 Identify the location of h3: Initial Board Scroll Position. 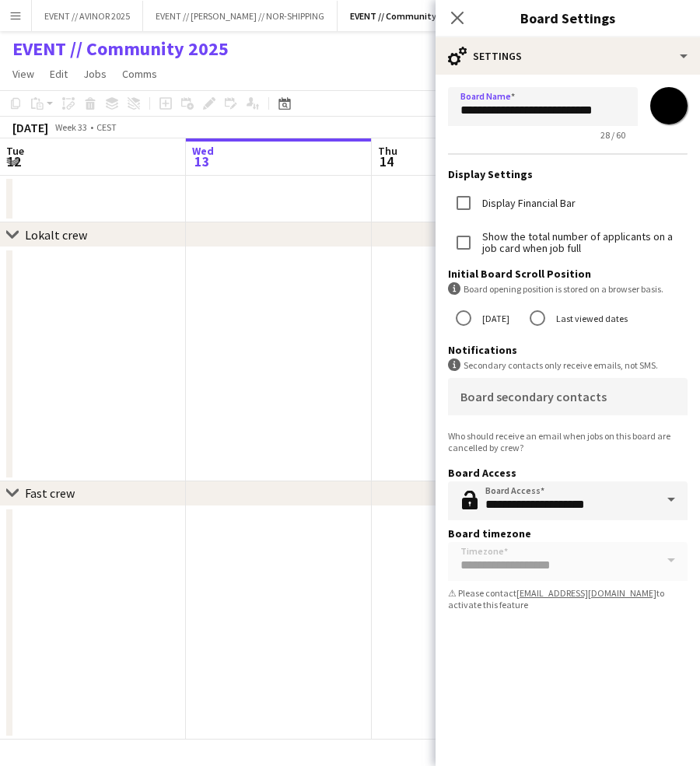
(568, 274).